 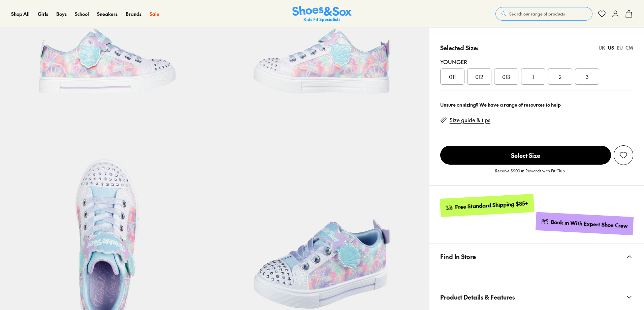 What do you see at coordinates (536, 297) in the screenshot?
I see `button: Product Details & Features` at bounding box center [536, 297].